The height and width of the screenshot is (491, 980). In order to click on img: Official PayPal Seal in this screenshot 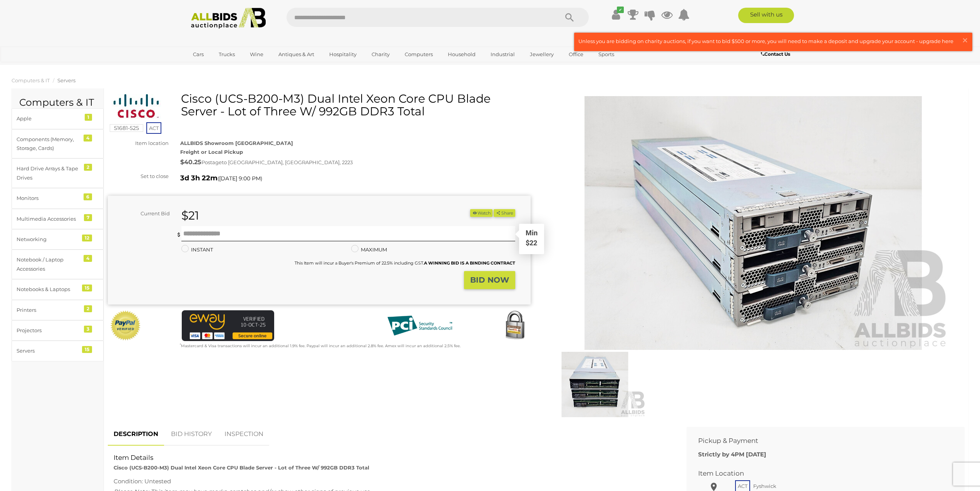, I will do `click(126, 326)`.